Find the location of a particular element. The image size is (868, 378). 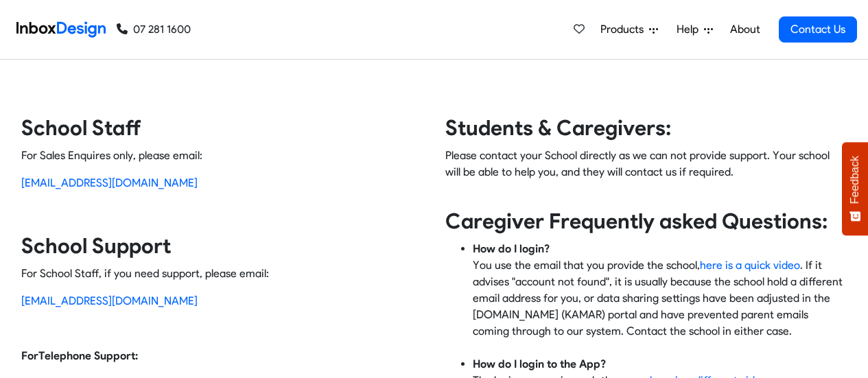

strong: For is located at coordinates (30, 355).